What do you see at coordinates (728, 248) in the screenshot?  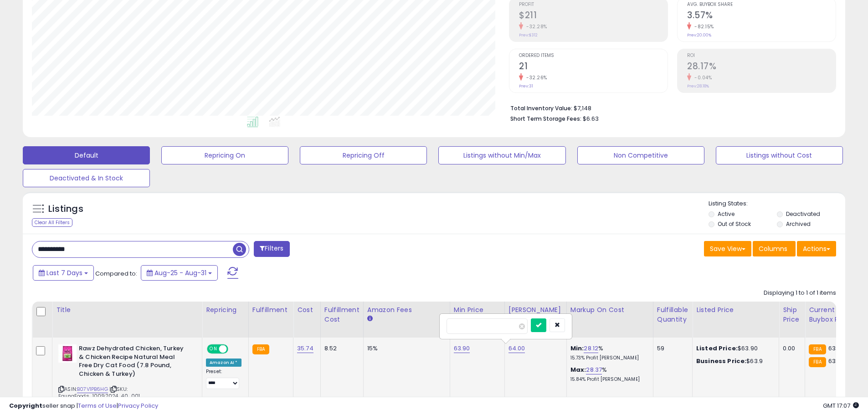 I see `button: Save View` at bounding box center [728, 248].